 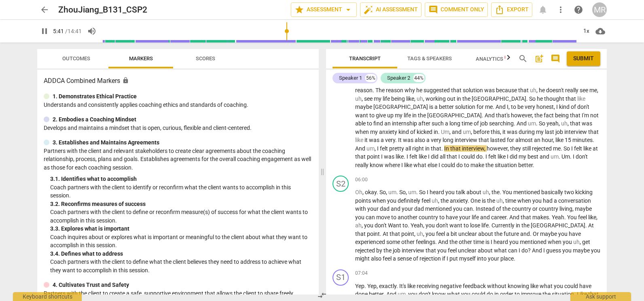 What do you see at coordinates (44, 9) in the screenshot?
I see `span: arrow_back` at bounding box center [44, 9].